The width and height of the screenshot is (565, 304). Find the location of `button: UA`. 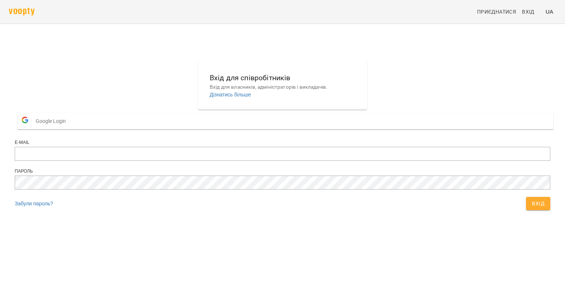

button: UA is located at coordinates (549, 11).